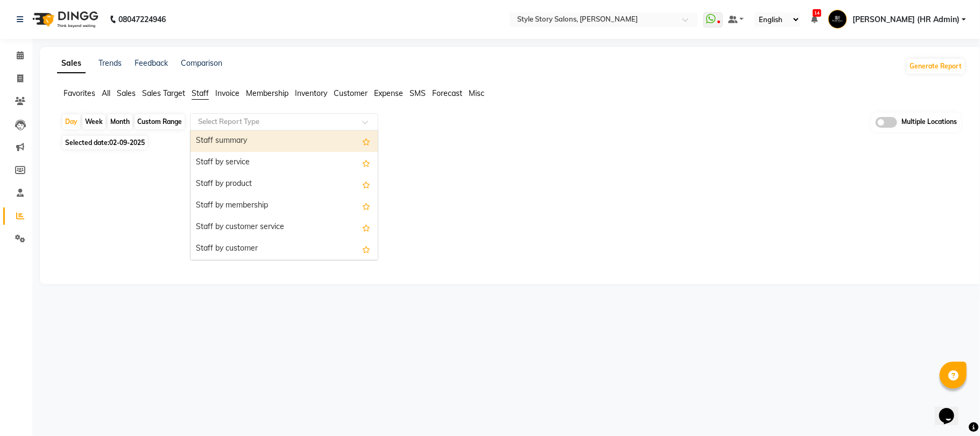 Image resolution: width=980 pixels, height=436 pixels. Describe the element at coordinates (936, 66) in the screenshot. I see `button: Generate Report` at that location.